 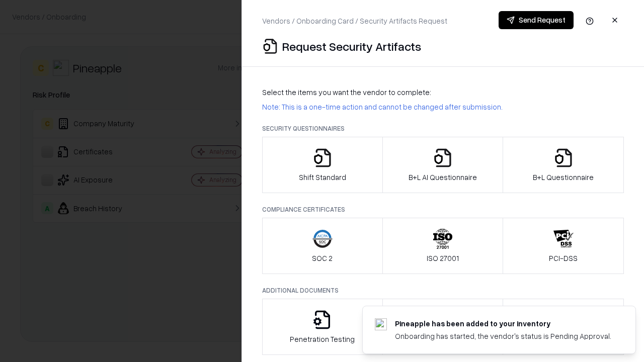 I want to click on p: Vendors / Onboarding Card / Security Artifacts Request, so click(x=355, y=21).